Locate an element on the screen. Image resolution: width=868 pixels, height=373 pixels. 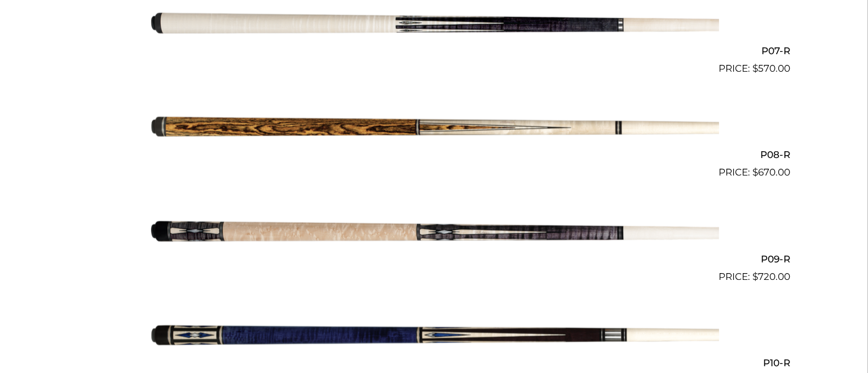
h2: P08-R is located at coordinates (434, 154).